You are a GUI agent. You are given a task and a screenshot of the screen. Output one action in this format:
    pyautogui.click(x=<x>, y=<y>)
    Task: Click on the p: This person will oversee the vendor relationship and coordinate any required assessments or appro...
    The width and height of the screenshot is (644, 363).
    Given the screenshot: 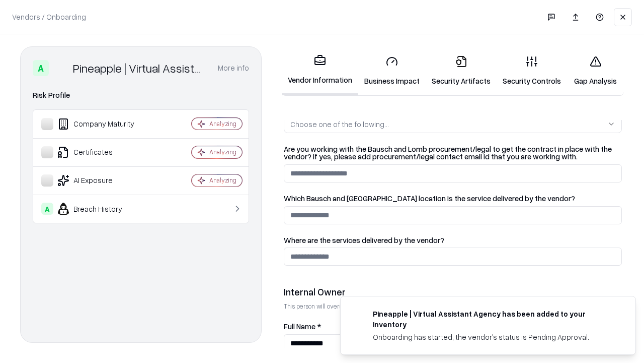 What is the action you would take?
    pyautogui.click(x=453, y=306)
    